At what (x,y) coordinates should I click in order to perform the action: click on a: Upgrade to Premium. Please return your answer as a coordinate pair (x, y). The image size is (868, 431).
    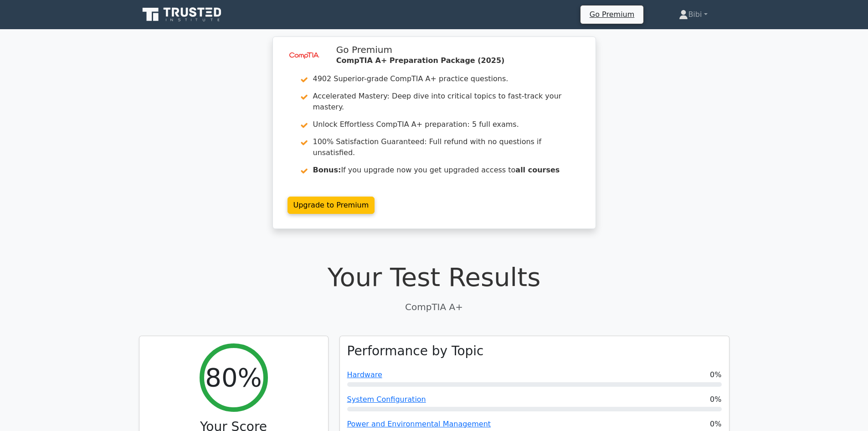
    Looking at the image, I should click on (331, 205).